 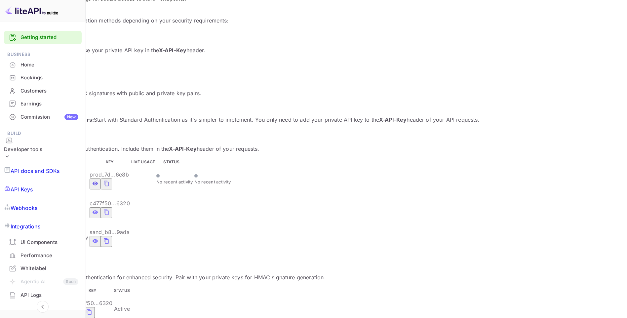 I want to click on p: LiteAPI supports two authentication methods depending on your security requirements:, so click(x=313, y=20).